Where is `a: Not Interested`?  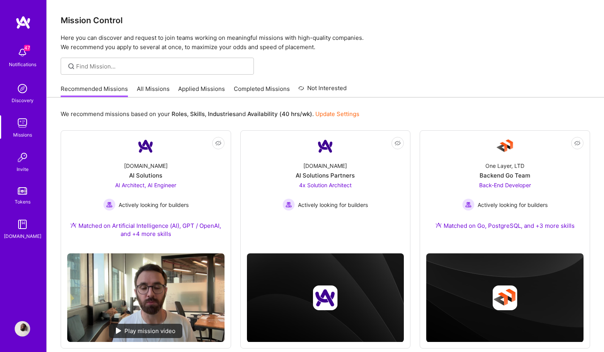
a: Not Interested is located at coordinates (322, 90).